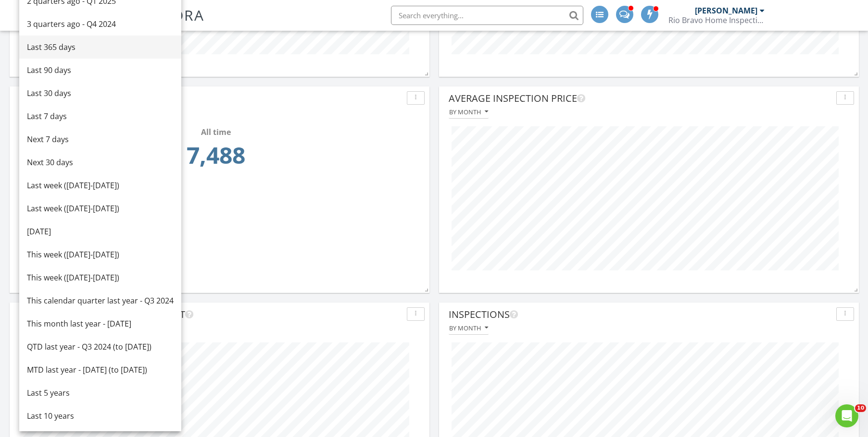 The width and height of the screenshot is (868, 437). Describe the element at coordinates (100, 93) in the screenshot. I see `div: Last 30 days` at that location.